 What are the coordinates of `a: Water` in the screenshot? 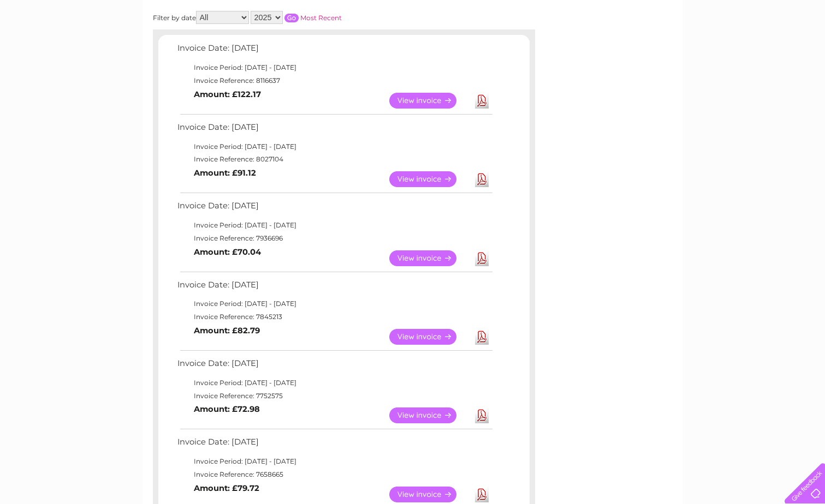 It's located at (643, 50).